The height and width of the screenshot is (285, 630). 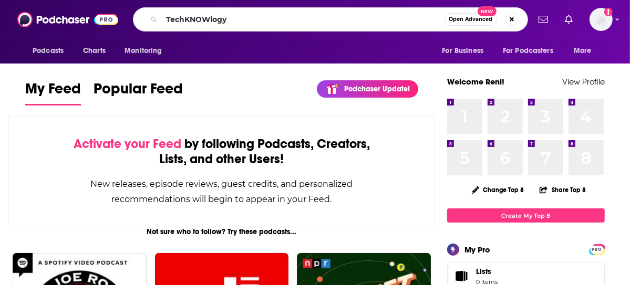 What do you see at coordinates (48, 51) in the screenshot?
I see `span: Podcasts` at bounding box center [48, 51].